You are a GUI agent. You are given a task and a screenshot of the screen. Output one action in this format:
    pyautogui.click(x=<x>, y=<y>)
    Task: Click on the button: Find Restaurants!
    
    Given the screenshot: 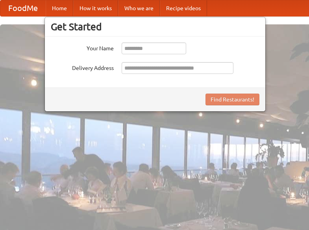 What is the action you would take?
    pyautogui.click(x=232, y=100)
    